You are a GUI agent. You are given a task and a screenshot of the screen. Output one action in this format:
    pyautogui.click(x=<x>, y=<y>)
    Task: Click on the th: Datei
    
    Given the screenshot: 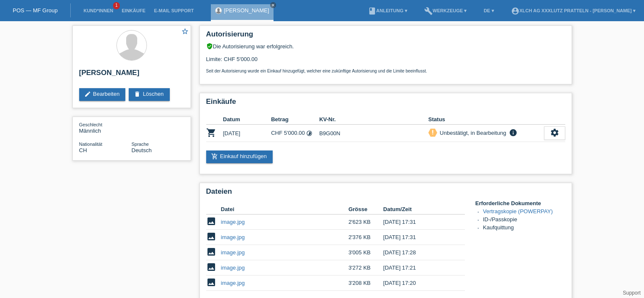 What is the action you would take?
    pyautogui.click(x=285, y=209)
    